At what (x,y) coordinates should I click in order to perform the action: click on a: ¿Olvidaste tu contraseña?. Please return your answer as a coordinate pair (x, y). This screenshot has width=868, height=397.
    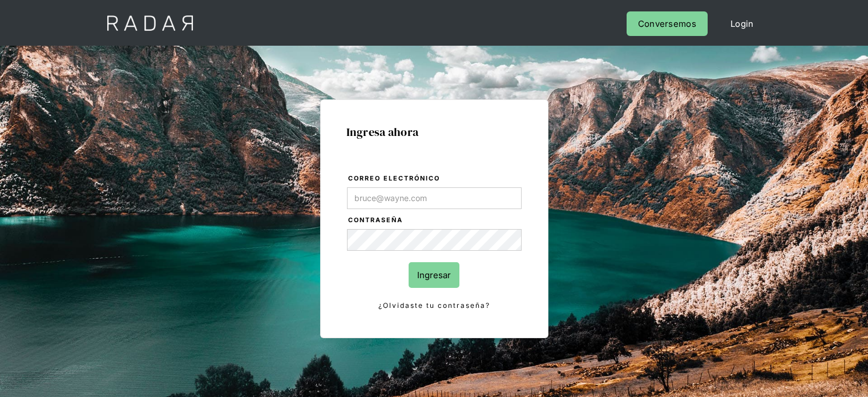
    Looking at the image, I should click on (434, 305).